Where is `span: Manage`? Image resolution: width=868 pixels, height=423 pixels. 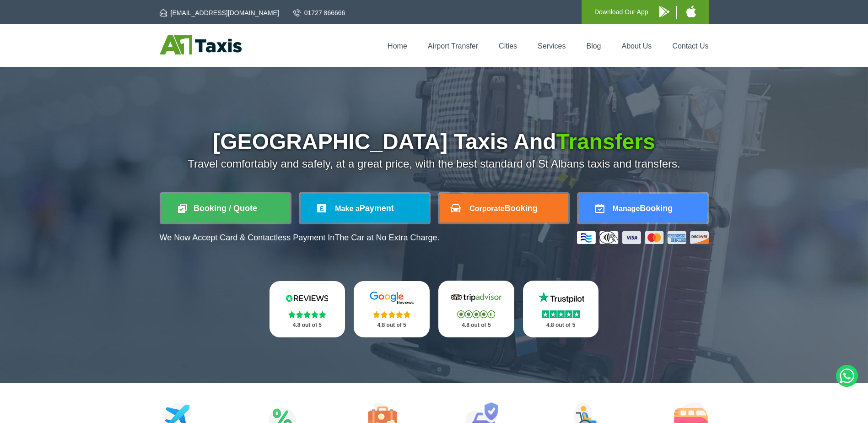 span: Manage is located at coordinates (627, 209).